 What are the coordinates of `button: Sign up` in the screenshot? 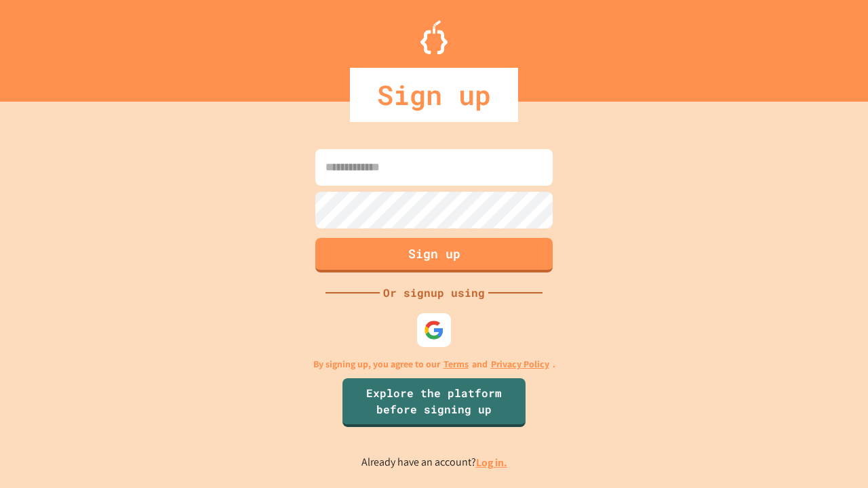 It's located at (434, 255).